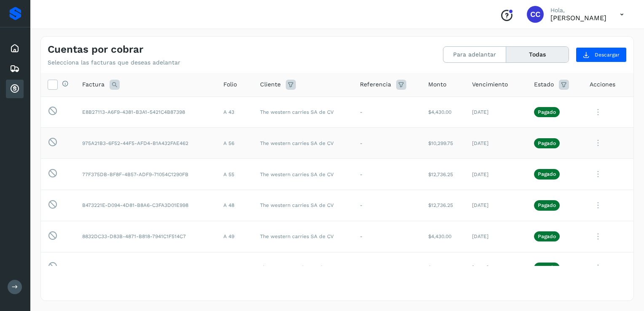  Describe the element at coordinates (146, 112) in the screenshot. I see `td: E8B27113-A6F9-4381-B3A1-5421C4B87398` at that location.